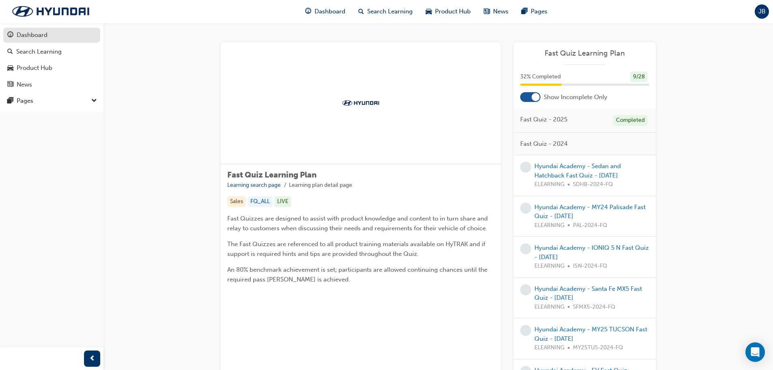  Describe the element at coordinates (598, 348) in the screenshot. I see `span: MY25TUS-2024-FQ` at that location.